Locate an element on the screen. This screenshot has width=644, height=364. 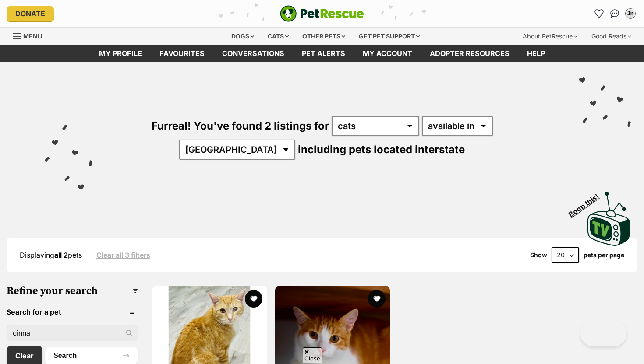
a: Help is located at coordinates (536, 53).